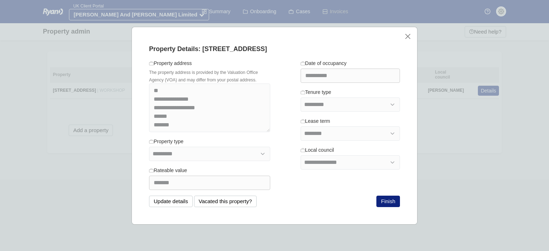  Describe the element at coordinates (171, 201) in the screenshot. I see `button: Update details` at that location.